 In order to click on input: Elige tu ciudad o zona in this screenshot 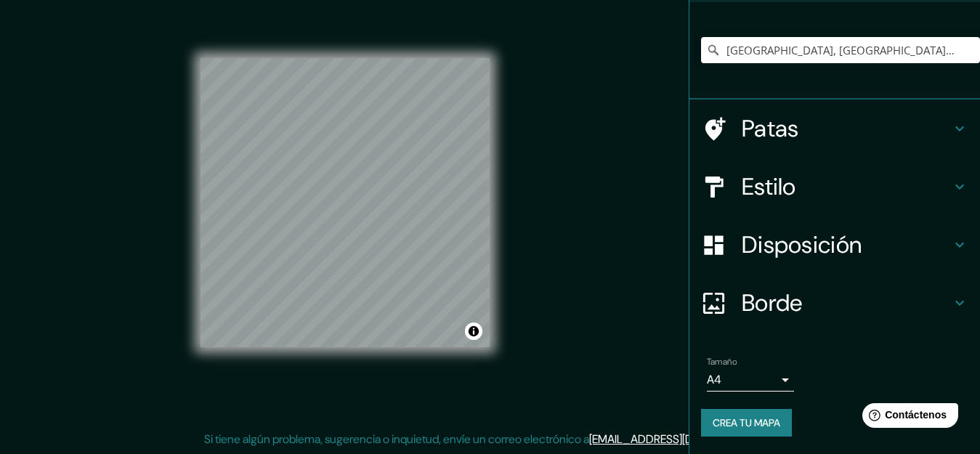, I will do `click(840, 50)`.